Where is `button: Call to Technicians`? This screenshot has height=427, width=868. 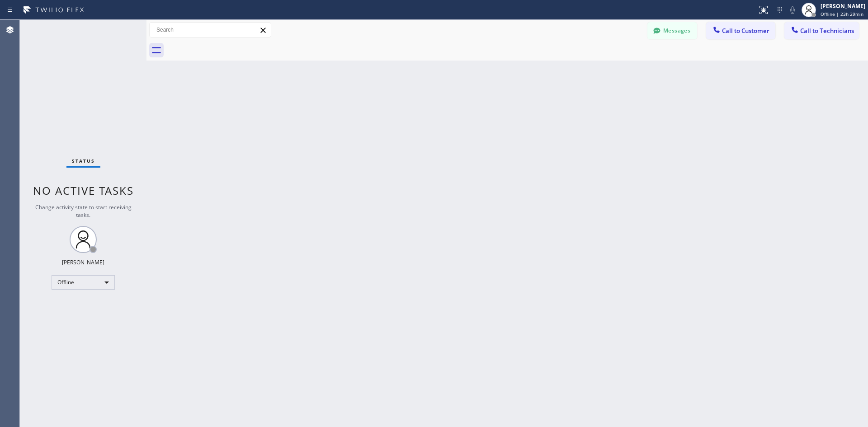
button: Call to Technicians is located at coordinates (822, 31).